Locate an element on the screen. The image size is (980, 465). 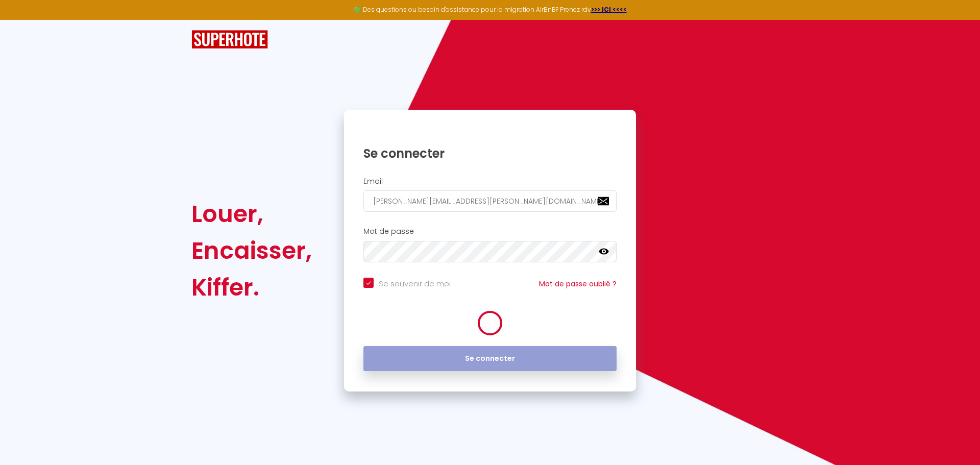
a: Mot de passe oublié ? is located at coordinates (578, 284).